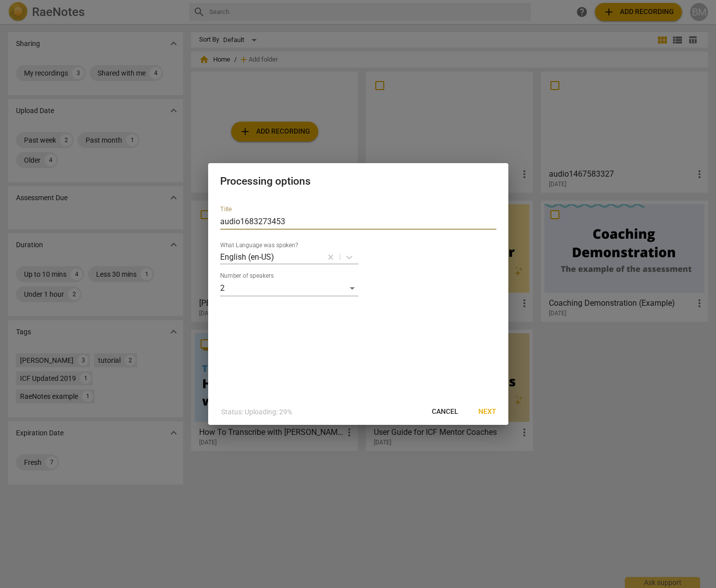 The height and width of the screenshot is (588, 716). I want to click on p: Status: Uploading: 29%, so click(256, 412).